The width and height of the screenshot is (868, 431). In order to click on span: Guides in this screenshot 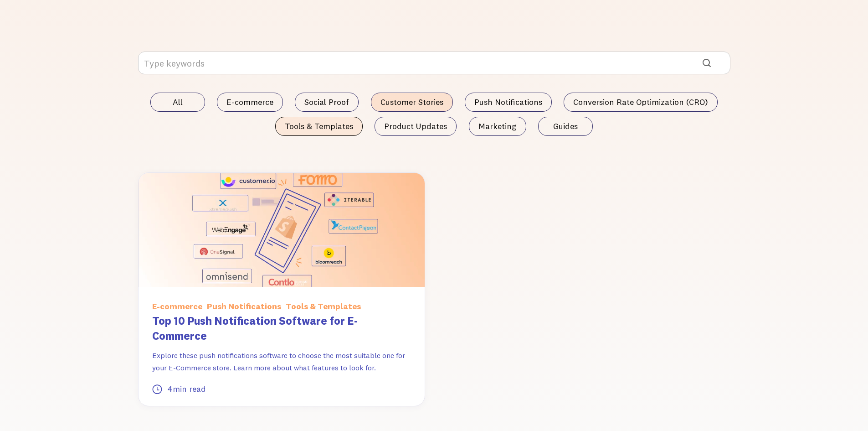, I will do `click(565, 127)`.